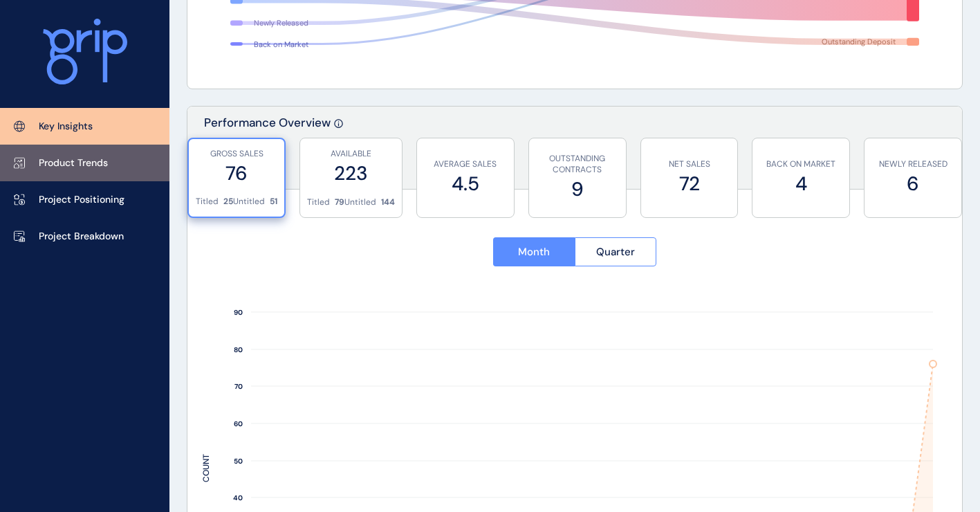 This screenshot has width=980, height=512. What do you see at coordinates (615, 252) in the screenshot?
I see `button: Quarter` at bounding box center [615, 252].